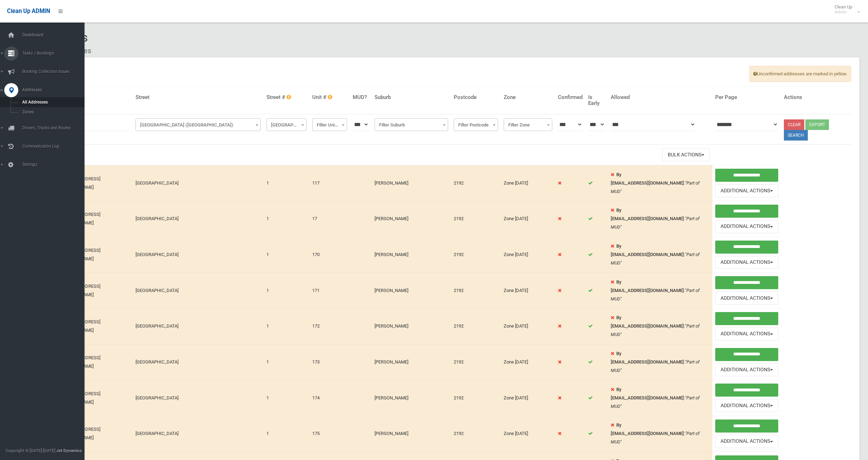 The height and width of the screenshot is (460, 868). What do you see at coordinates (55, 35) in the screenshot?
I see `span: Dashboard` at bounding box center [55, 35].